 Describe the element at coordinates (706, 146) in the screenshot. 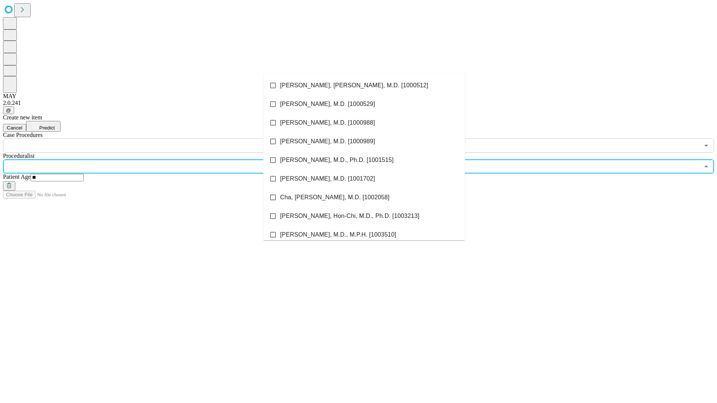

I see `button: Open` at that location.